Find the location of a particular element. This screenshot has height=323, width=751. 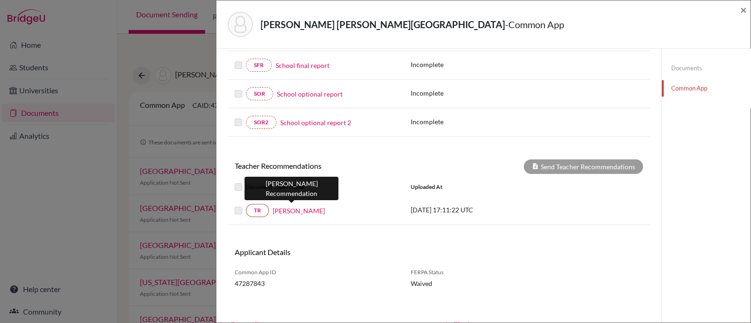

button: Close is located at coordinates (744, 10).